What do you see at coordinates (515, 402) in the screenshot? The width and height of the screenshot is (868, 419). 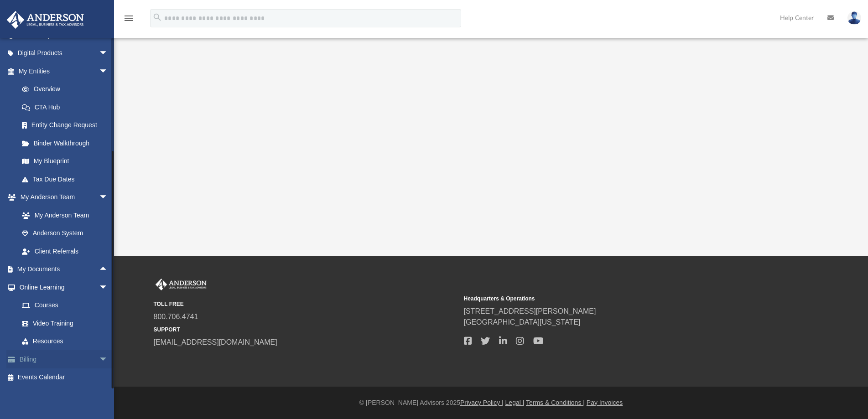 I see `a: Legal |` at bounding box center [515, 402].